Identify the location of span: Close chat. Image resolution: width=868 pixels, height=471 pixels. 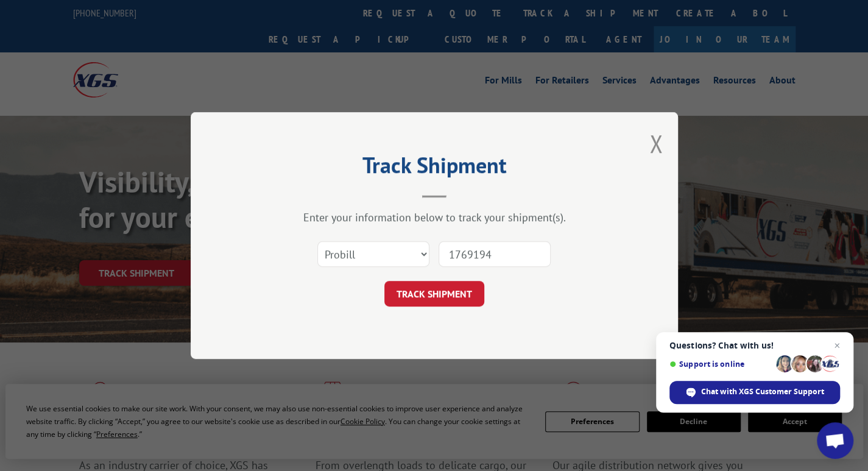
(837, 345).